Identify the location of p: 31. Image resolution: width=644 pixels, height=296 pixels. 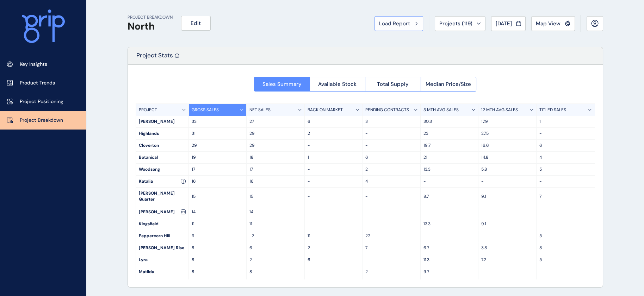
(218, 133).